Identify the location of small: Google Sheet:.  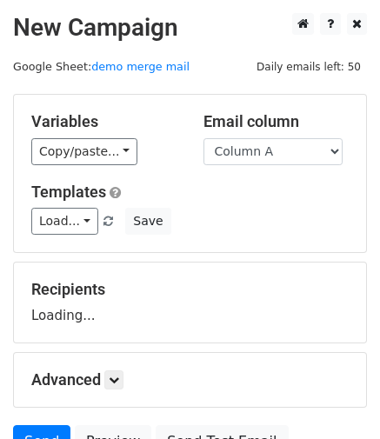
(101, 66).